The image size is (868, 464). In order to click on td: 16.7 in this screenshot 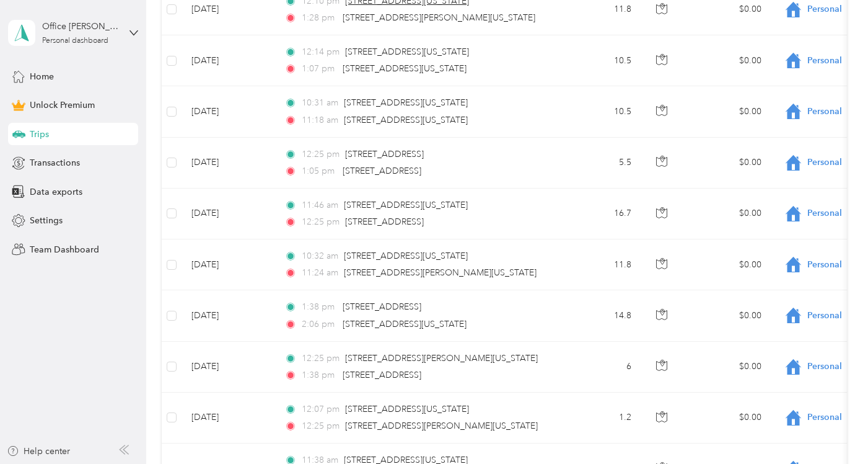, I will do `click(600, 214)`.